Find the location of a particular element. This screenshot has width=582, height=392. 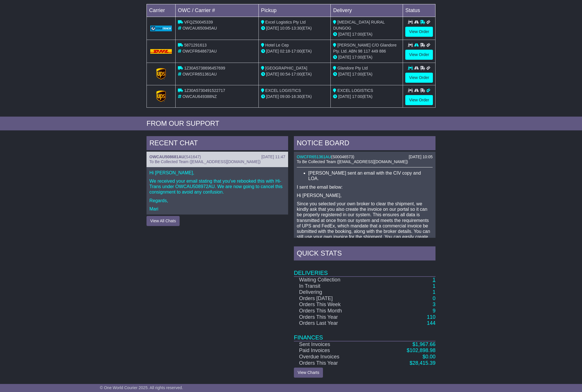

span: 02:18 is located at coordinates (285, 51).